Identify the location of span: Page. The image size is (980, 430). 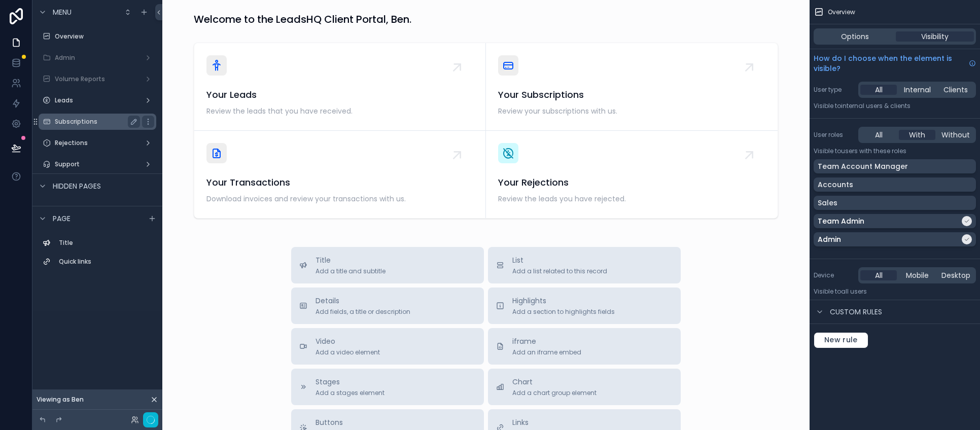
(61, 219).